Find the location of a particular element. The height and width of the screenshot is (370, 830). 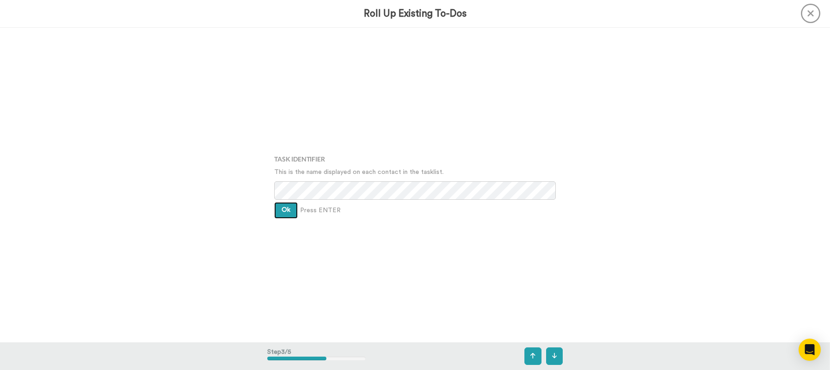

p: This is the name displayed on each contact in the tasklist. is located at coordinates (415, 172).